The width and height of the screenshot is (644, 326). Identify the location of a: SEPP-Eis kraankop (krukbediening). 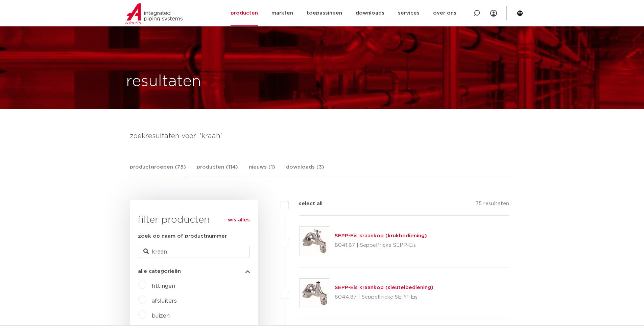
(381, 236).